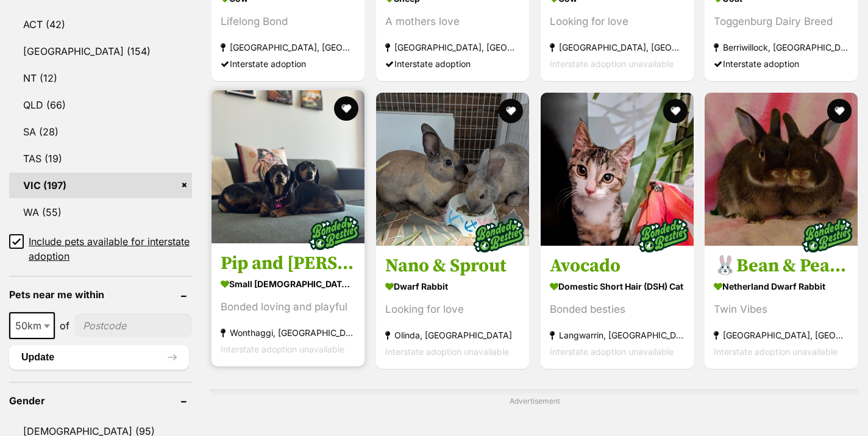  Describe the element at coordinates (110, 249) in the screenshot. I see `span: Include pets available for interstate adoption` at that location.